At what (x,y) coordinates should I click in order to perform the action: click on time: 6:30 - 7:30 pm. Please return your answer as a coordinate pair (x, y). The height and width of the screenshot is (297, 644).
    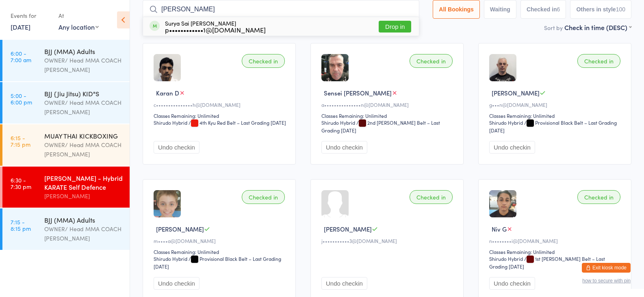
    Looking at the image, I should click on (21, 183).